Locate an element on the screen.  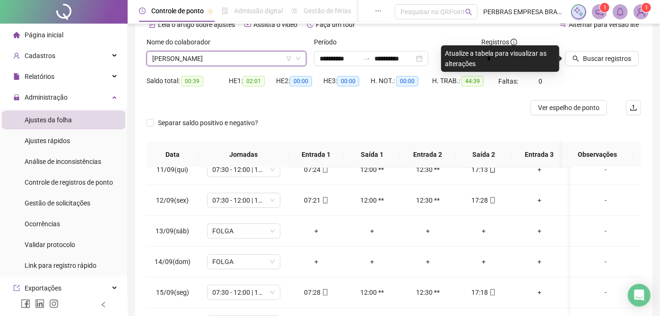
th: Saída 1 is located at coordinates (372, 155).